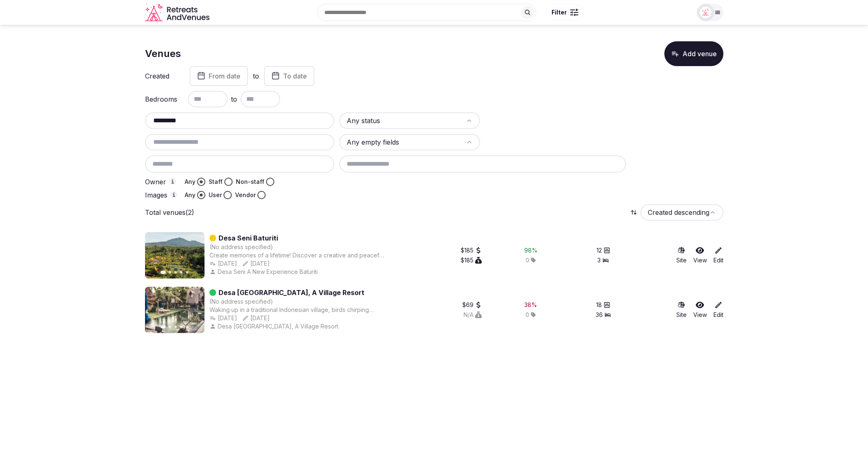 The image size is (868, 476). Describe the element at coordinates (600, 305) in the screenshot. I see `span: 18` at that location.